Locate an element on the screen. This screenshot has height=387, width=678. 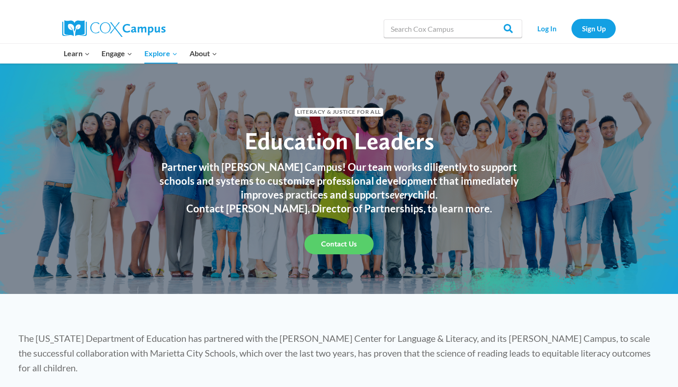
span: Engage is located at coordinates (117, 53).